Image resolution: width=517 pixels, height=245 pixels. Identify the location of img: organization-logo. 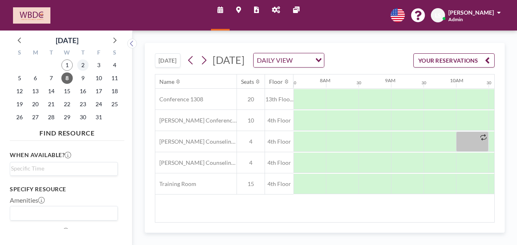
(32, 15).